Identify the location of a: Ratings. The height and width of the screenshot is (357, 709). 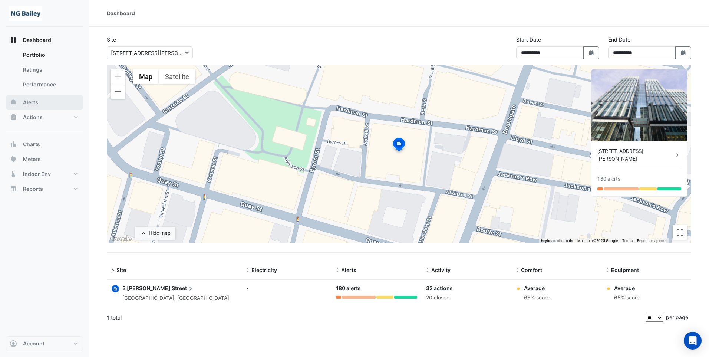
(50, 70).